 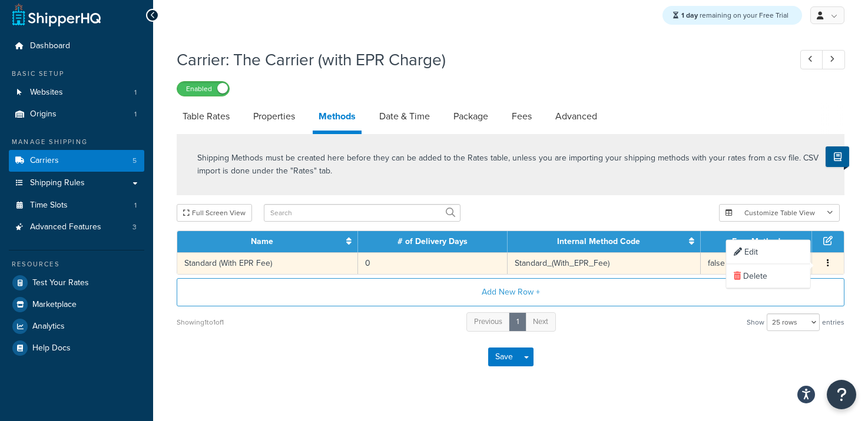 I want to click on a: Help Docs, so click(x=77, y=349).